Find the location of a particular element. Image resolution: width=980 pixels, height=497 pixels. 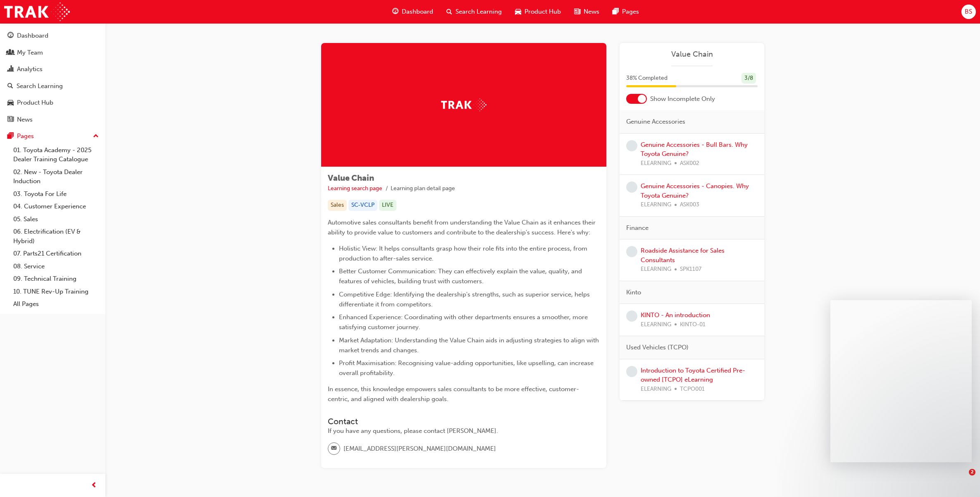

div: Search Learning is located at coordinates (39, 86).